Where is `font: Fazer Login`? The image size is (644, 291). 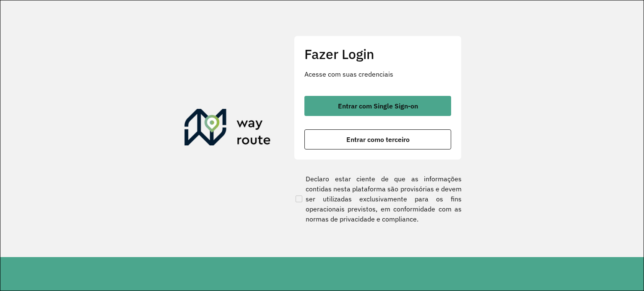 font: Fazer Login is located at coordinates (339, 54).